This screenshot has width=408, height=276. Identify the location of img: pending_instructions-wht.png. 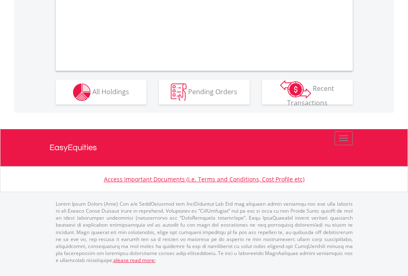
(178, 92).